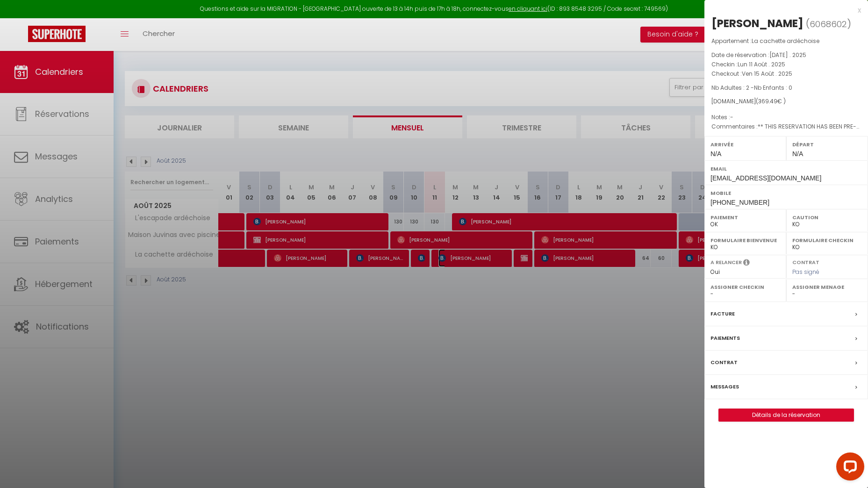 This screenshot has height=488, width=868. Describe the element at coordinates (773, 88) in the screenshot. I see `span: Nb Enfants : 0` at that location.